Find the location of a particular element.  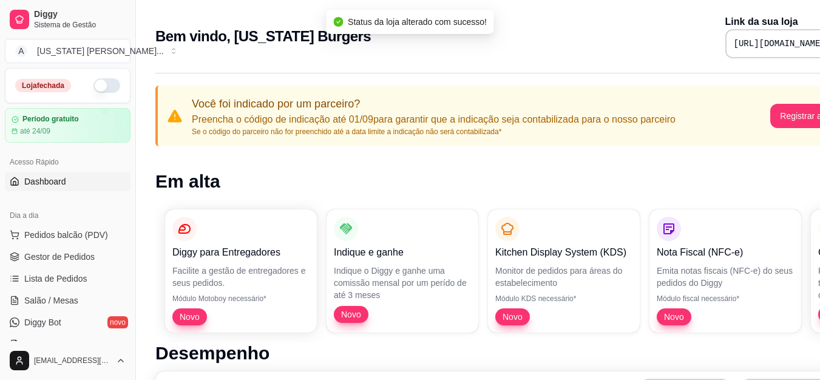

button: Indique e ganheIndique o Diggy e ganhe uma comissão mensal por um perído de até 3 mesesNovo is located at coordinates (402, 271).